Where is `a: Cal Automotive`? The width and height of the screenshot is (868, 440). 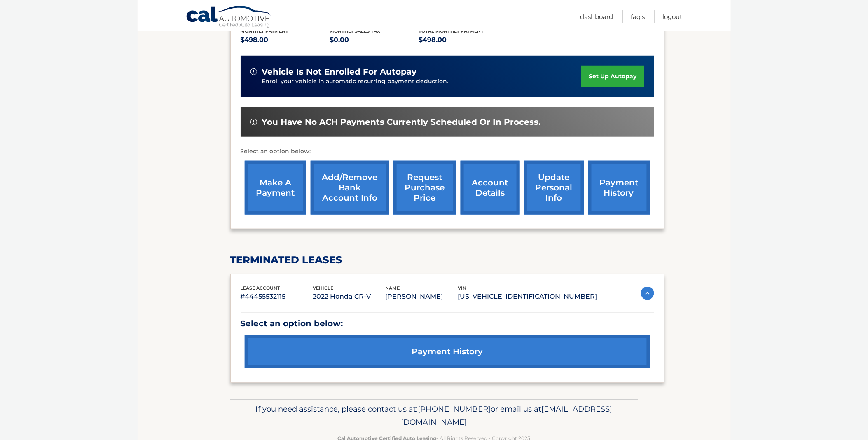 a: Cal Automotive is located at coordinates (229, 17).